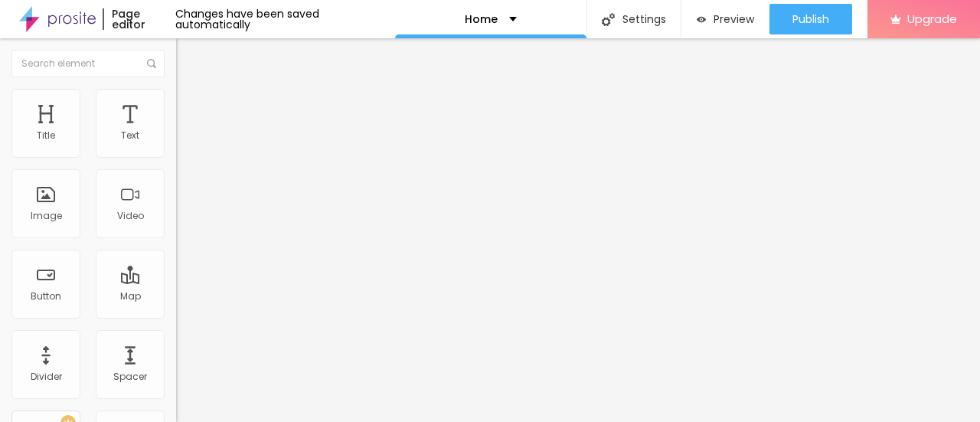 Image resolution: width=980 pixels, height=422 pixels. What do you see at coordinates (130, 216) in the screenshot?
I see `div: Video` at bounding box center [130, 216].